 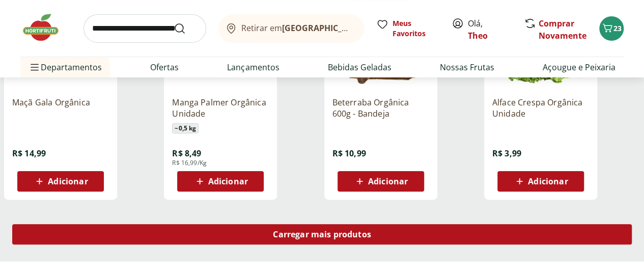 What do you see at coordinates (541, 108) in the screenshot?
I see `p: Alface Crespa Orgânica Unidade` at bounding box center [541, 108].